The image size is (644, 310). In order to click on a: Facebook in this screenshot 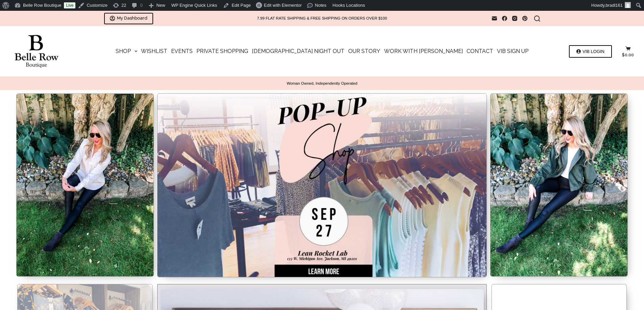, I will do `click(504, 18)`.